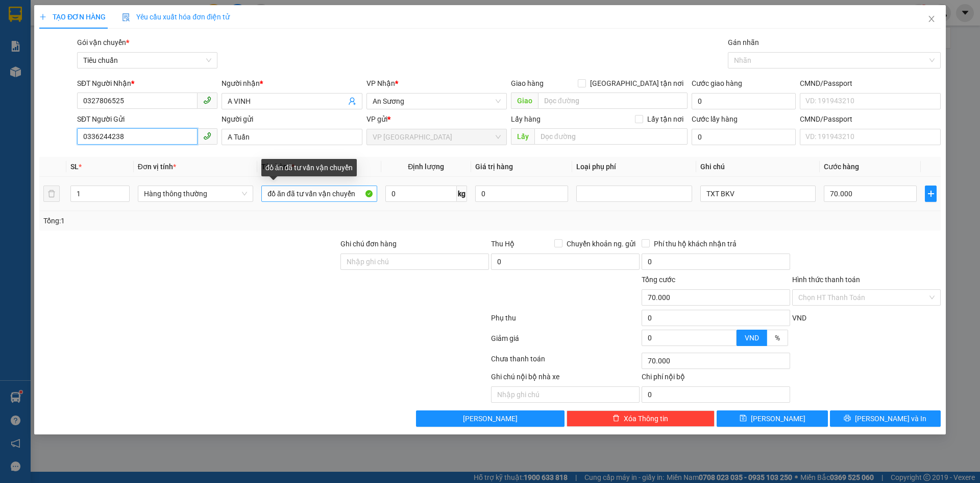 Image resolution: width=980 pixels, height=483 pixels. I want to click on div: Chưa thanh toán, so click(565, 362).